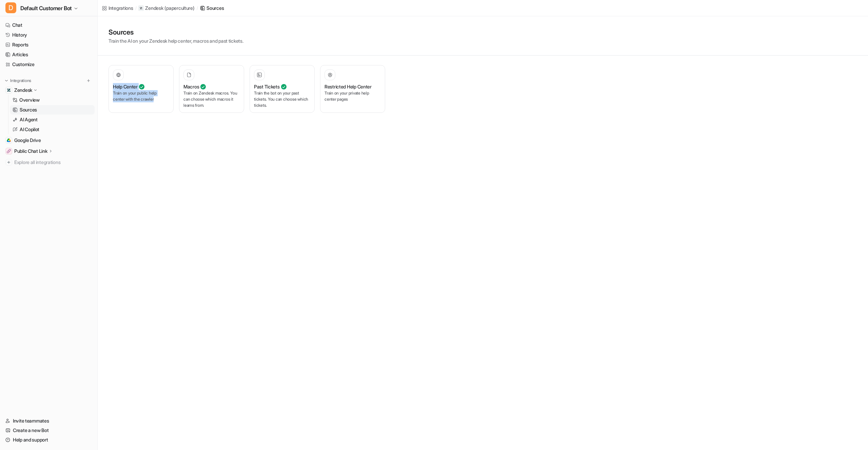 This screenshot has height=450, width=868. Describe the element at coordinates (9, 140) in the screenshot. I see `img: Google Drive` at that location.